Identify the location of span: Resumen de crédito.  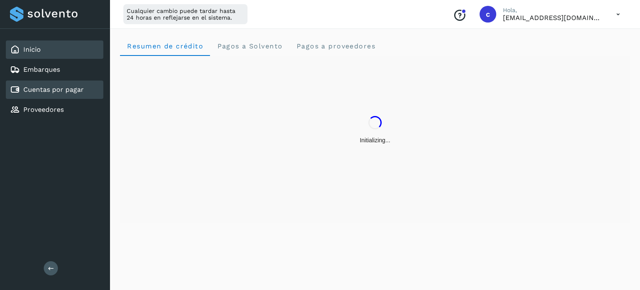
(165, 46).